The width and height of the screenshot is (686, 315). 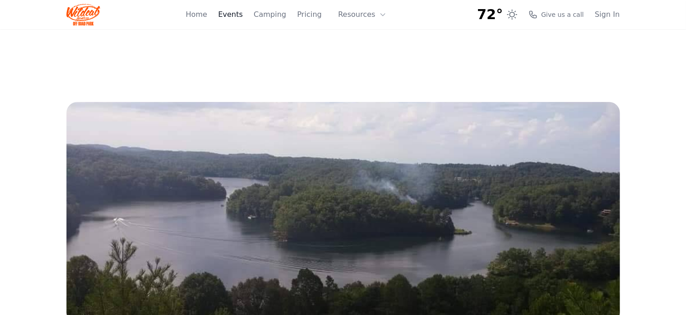 What do you see at coordinates (83, 15) in the screenshot?
I see `img: Wildcat Logo` at bounding box center [83, 15].